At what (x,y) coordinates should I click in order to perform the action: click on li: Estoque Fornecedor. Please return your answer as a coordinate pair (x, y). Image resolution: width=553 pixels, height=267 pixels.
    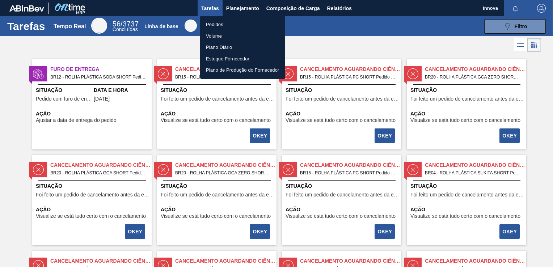
    Looking at the image, I should click on (243, 59).